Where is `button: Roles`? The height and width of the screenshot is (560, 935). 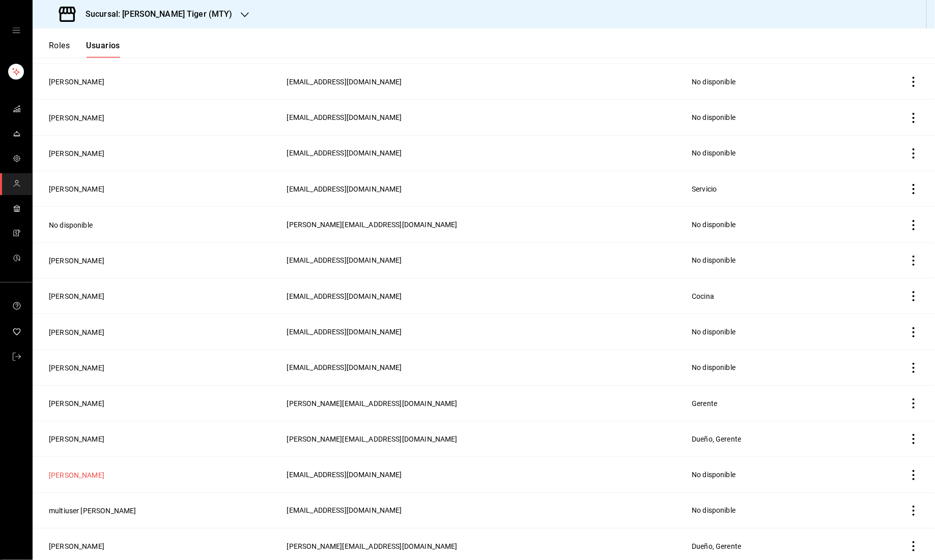 button: Roles is located at coordinates (59, 49).